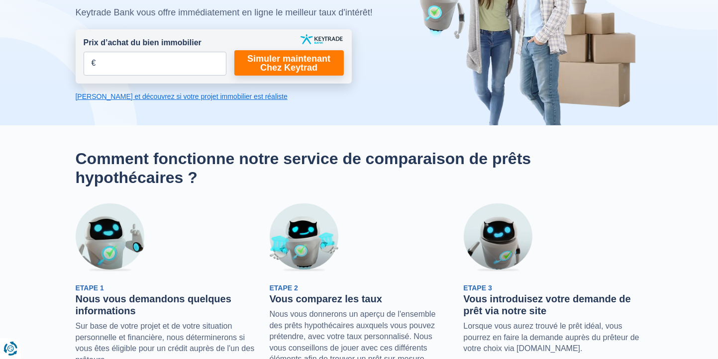 This screenshot has width=718, height=359. Describe the element at coordinates (238, 12) in the screenshot. I see `div: Keytrade Bank vous offre immédiatement en ligne le meilleur taux d'intérêt!` at that location.